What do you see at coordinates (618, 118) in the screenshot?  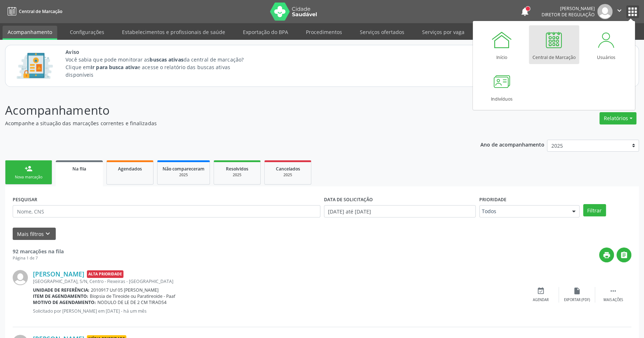 I see `button: Relatórios` at bounding box center [618, 118].